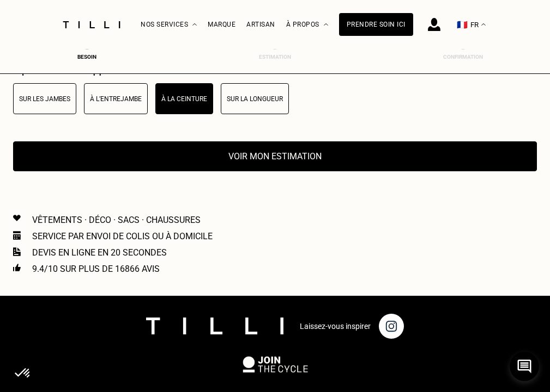 This screenshot has height=392, width=550. Describe the element at coordinates (91, 24) in the screenshot. I see `img: Logo du service de couturière Tilli` at that location.